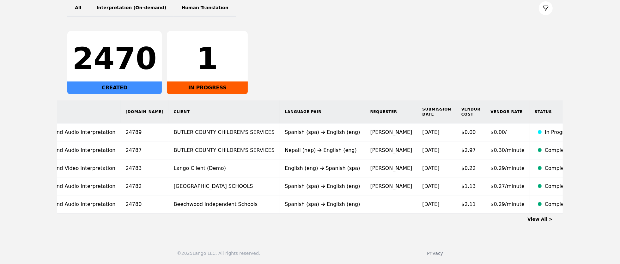 The height and width of the screenshot is (264, 620). Describe the element at coordinates (74, 112) in the screenshot. I see `th: Type` at that location.